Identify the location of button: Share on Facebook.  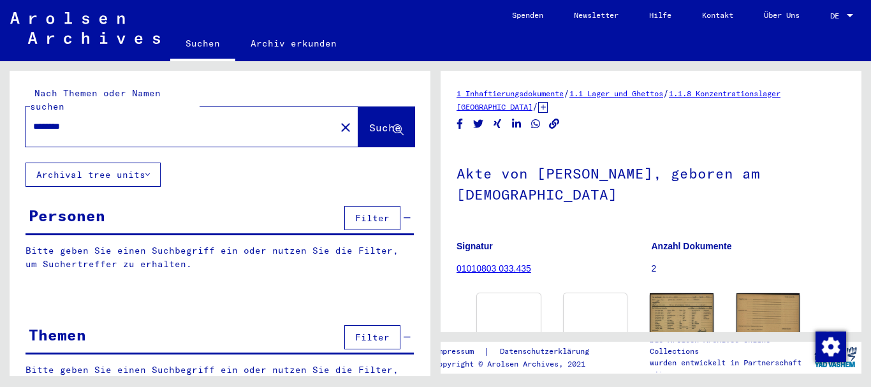
(460, 124).